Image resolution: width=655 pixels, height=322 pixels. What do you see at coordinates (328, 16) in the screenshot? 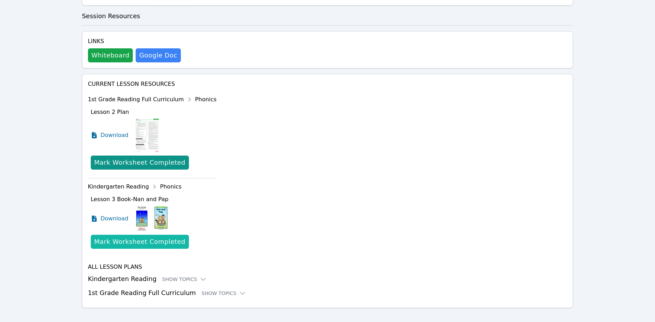
I see `h3: Session Resources` at bounding box center [328, 16].